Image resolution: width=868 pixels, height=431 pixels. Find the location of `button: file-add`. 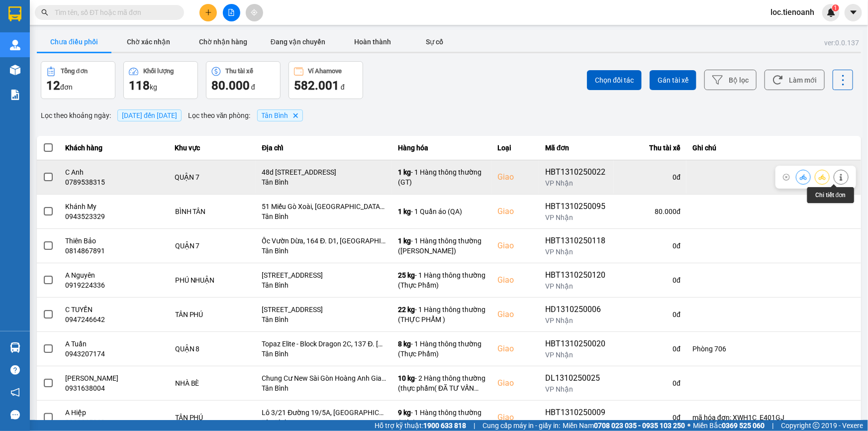

button: file-add is located at coordinates (231, 12).